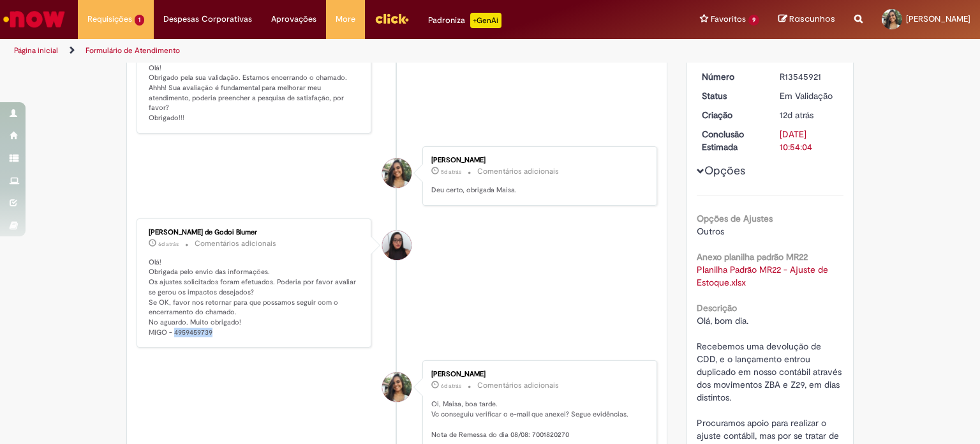 This screenshot has height=444, width=980. Describe the element at coordinates (34, 19) in the screenshot. I see `img: ServiceNow` at that location.